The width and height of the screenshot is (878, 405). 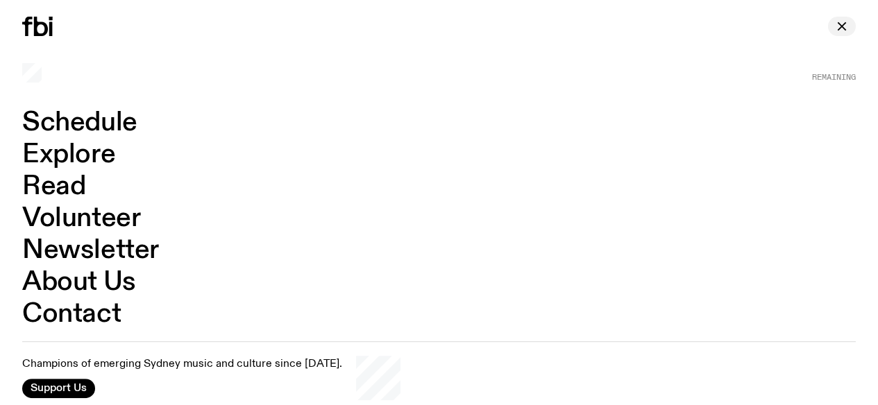 What do you see at coordinates (69, 155) in the screenshot?
I see `a: Explore` at bounding box center [69, 155].